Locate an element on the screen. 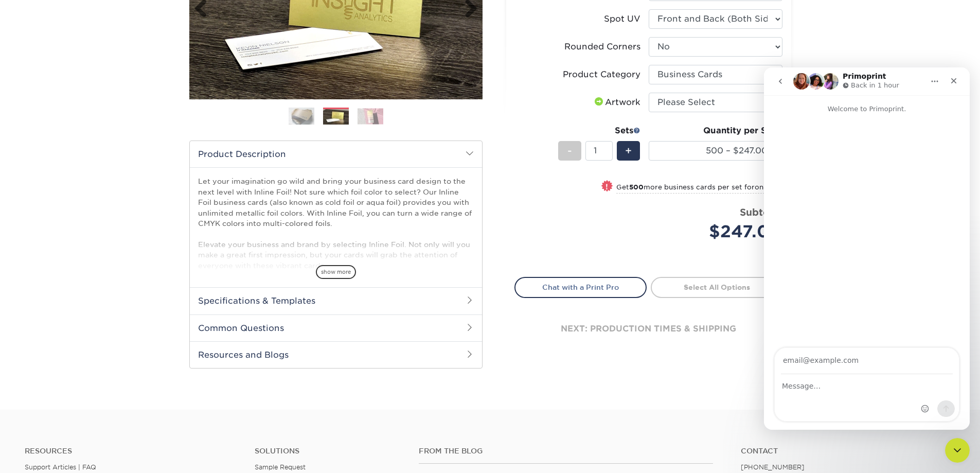  h2: Specifications & Templates is located at coordinates (336, 300).